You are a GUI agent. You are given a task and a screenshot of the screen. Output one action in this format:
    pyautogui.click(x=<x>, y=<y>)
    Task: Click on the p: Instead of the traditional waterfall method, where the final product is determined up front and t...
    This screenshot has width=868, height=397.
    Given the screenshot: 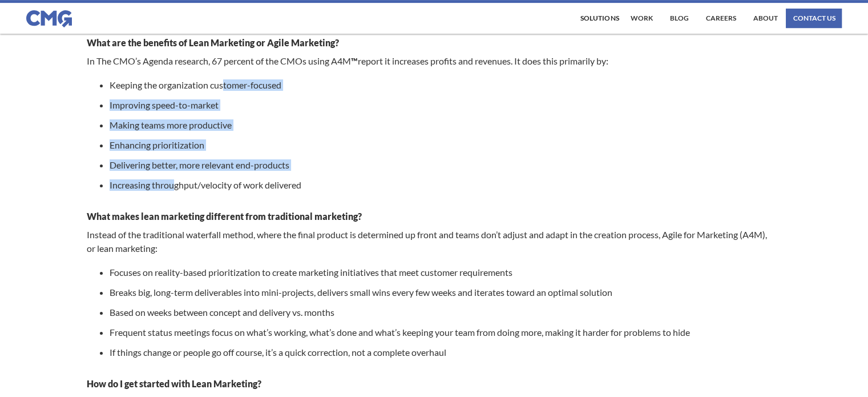 What is the action you would take?
    pyautogui.click(x=428, y=241)
    